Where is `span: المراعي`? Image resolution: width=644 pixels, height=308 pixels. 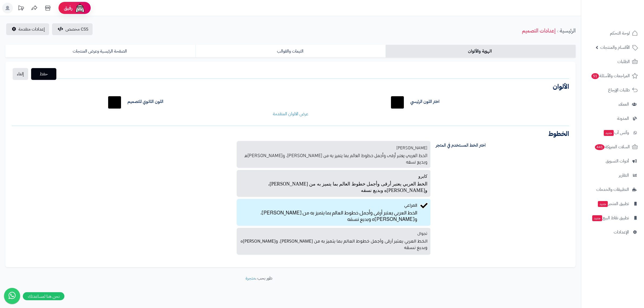
span: المراعي is located at coordinates (411, 205).